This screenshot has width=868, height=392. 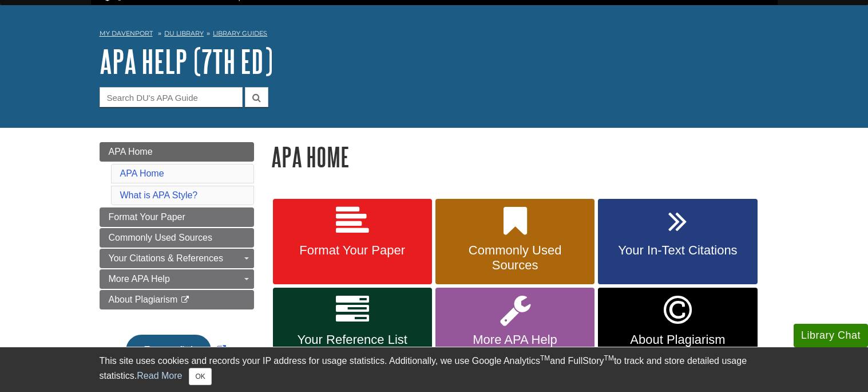 I want to click on a: APA Help (7th Ed), so click(x=186, y=61).